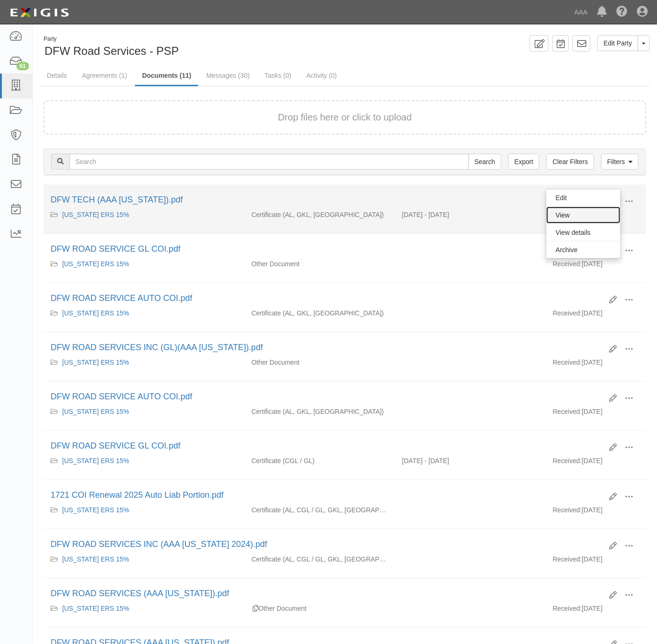 This screenshot has height=644, width=657. I want to click on div: DFW TECH (AAA TEXAS).pdf, so click(326, 200).